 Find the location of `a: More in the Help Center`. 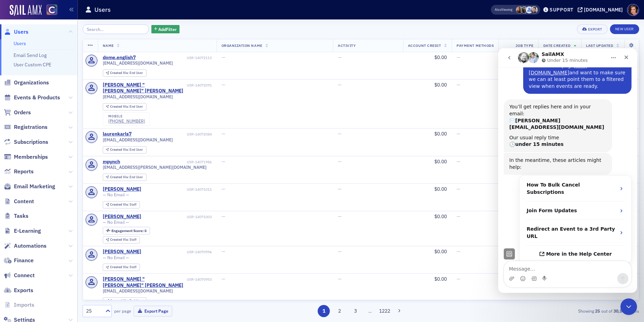

a: More in the Help Center is located at coordinates (77, 206).